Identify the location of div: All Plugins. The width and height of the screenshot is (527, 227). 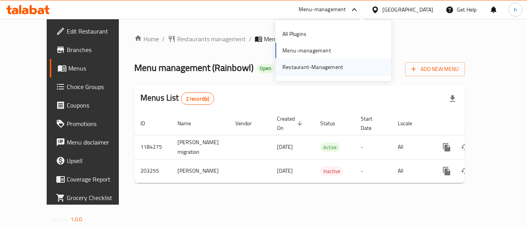
(294, 34).